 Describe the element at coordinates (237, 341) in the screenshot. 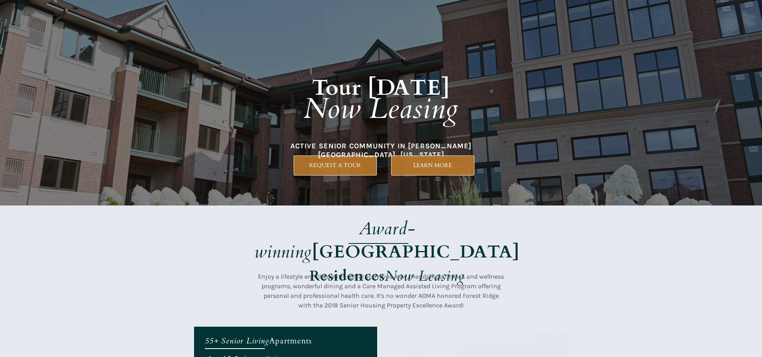

I see `em: 55+ Senior Living` at that location.